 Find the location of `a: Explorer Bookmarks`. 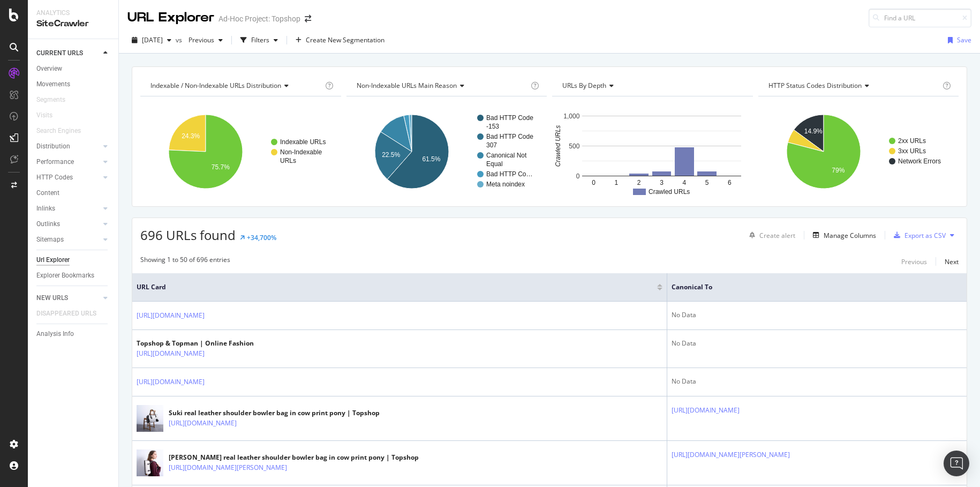

a: Explorer Bookmarks is located at coordinates (73, 276).